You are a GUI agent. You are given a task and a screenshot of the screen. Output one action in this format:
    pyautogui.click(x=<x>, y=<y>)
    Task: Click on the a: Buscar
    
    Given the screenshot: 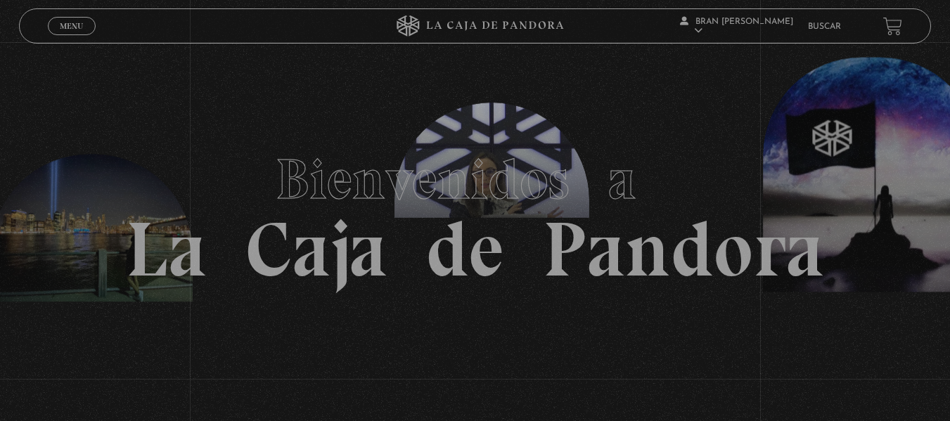 What is the action you would take?
    pyautogui.click(x=824, y=27)
    